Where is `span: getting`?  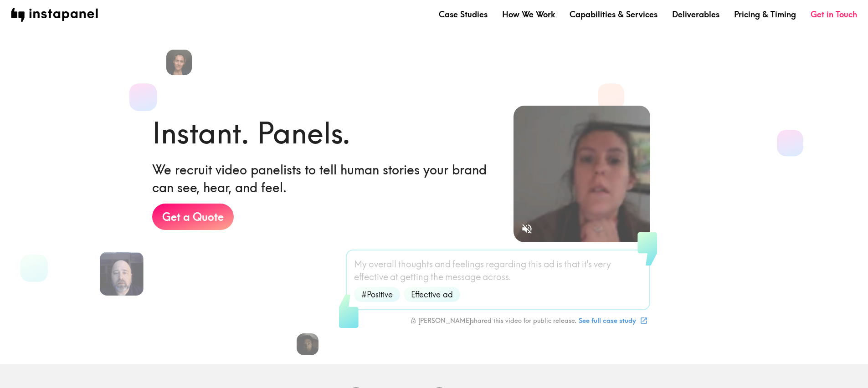
span: getting is located at coordinates (414, 277).